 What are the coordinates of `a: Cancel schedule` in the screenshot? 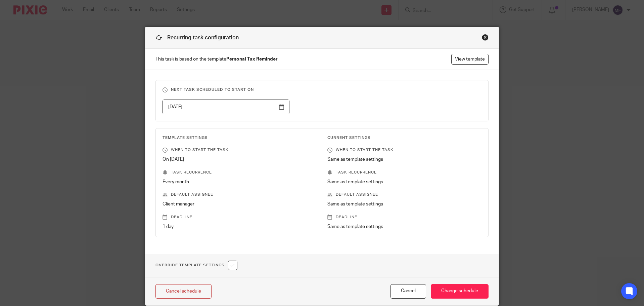 It's located at (184, 291).